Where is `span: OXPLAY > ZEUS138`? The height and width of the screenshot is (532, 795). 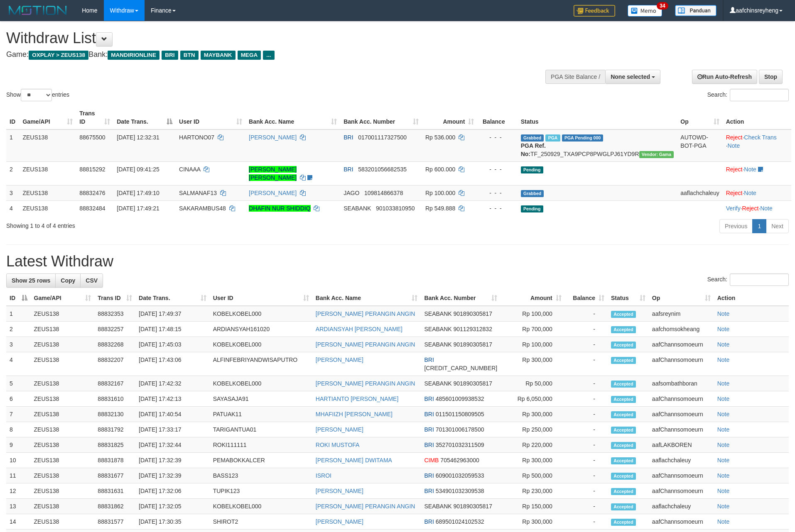
span: OXPLAY > ZEUS138 is located at coordinates (59, 55).